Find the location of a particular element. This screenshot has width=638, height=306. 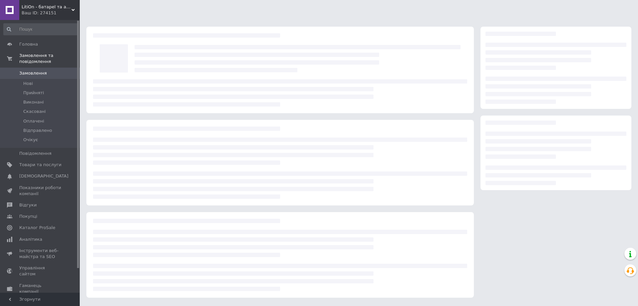

span: Гаманець компанії is located at coordinates (40, 288).